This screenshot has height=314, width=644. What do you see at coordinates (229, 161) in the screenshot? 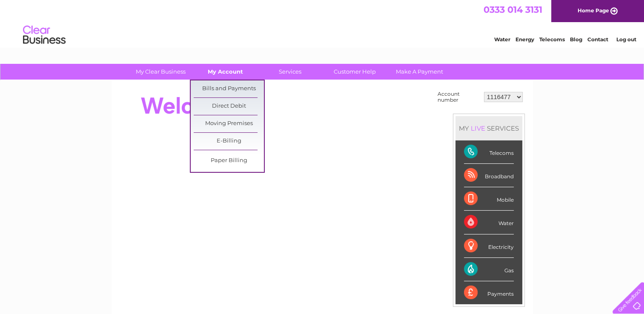
I see `a: Paper Billing` at bounding box center [229, 161].